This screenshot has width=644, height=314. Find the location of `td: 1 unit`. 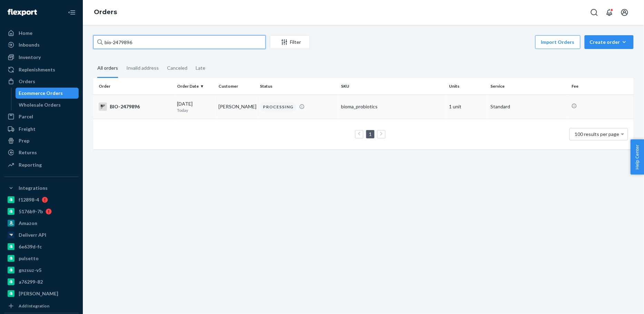

td: 1 unit is located at coordinates (467, 107).